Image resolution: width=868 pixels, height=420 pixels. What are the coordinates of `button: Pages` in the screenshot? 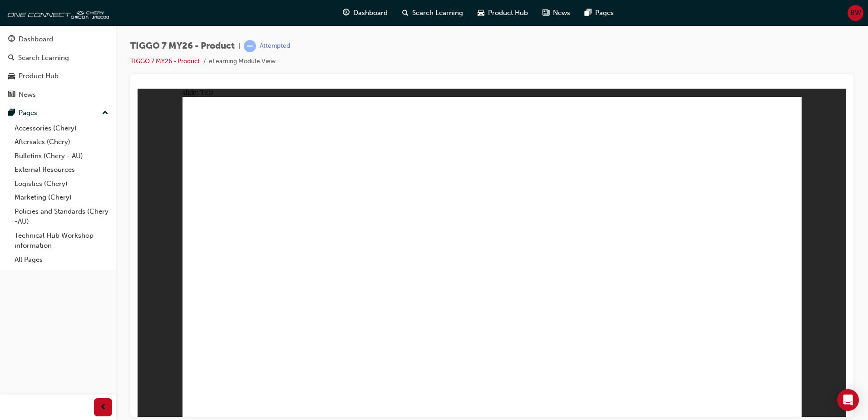 It's located at (58, 113).